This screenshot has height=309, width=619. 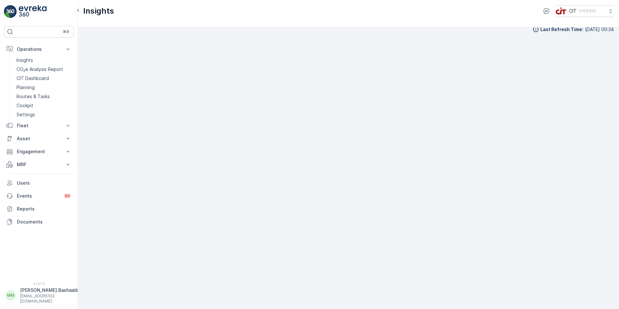 What do you see at coordinates (561, 11) in the screenshot?
I see `img: cit-logo_pOk6rL0.png` at bounding box center [561, 11].